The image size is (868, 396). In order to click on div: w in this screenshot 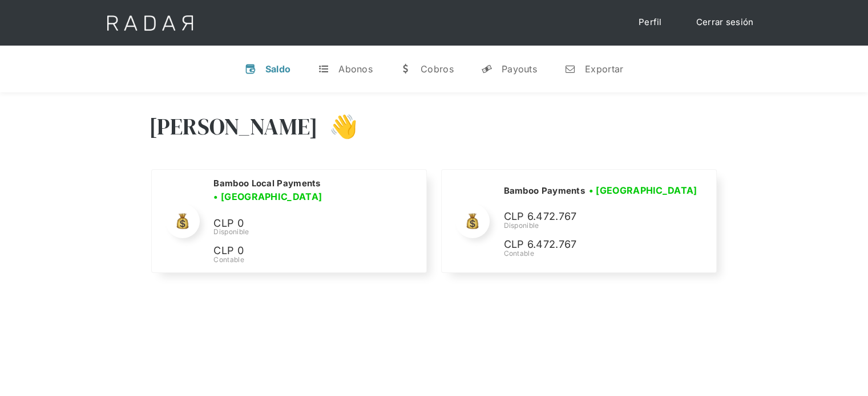, I will do `click(405, 69)`.